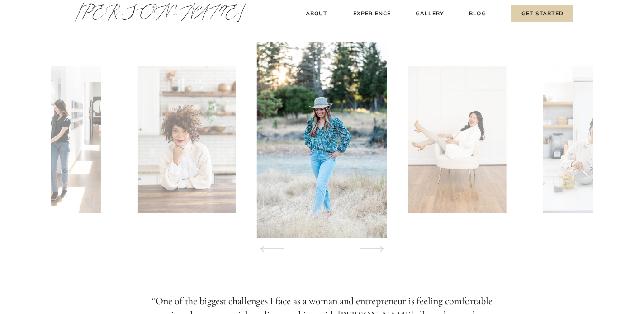  What do you see at coordinates (542, 14) in the screenshot?
I see `a: Get Started` at bounding box center [542, 14].